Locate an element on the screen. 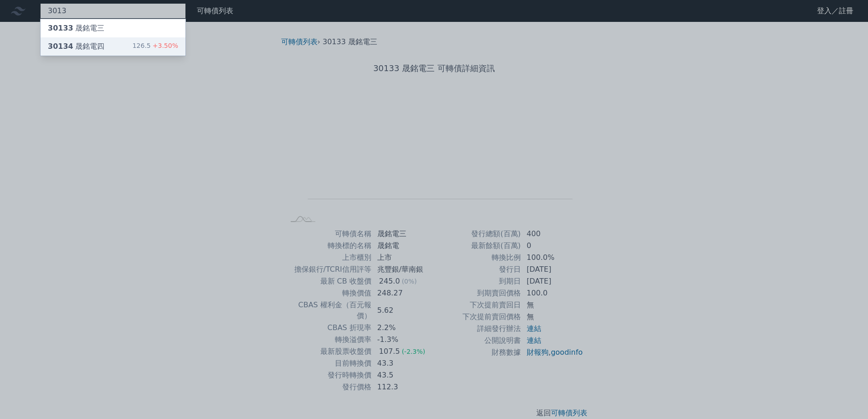 This screenshot has height=419, width=868. div: 晟銘電三 is located at coordinates (76, 28).